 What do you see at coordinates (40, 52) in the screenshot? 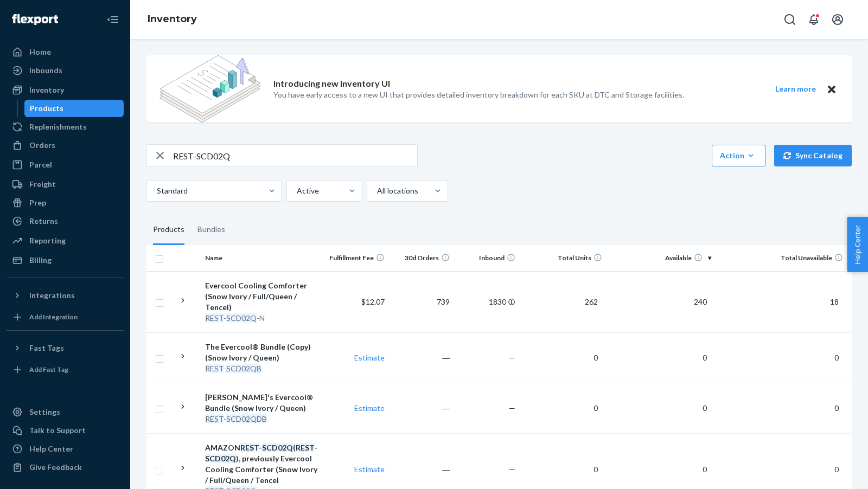
I see `div: Home` at bounding box center [40, 52].